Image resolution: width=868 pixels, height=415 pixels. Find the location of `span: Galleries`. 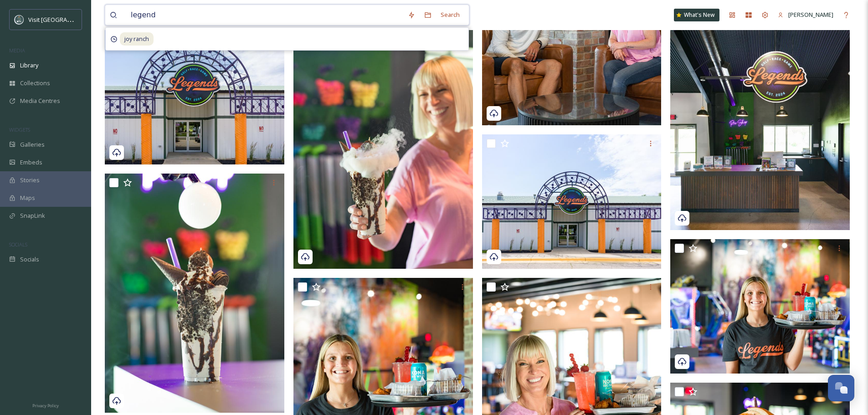

span: Galleries is located at coordinates (32, 145).